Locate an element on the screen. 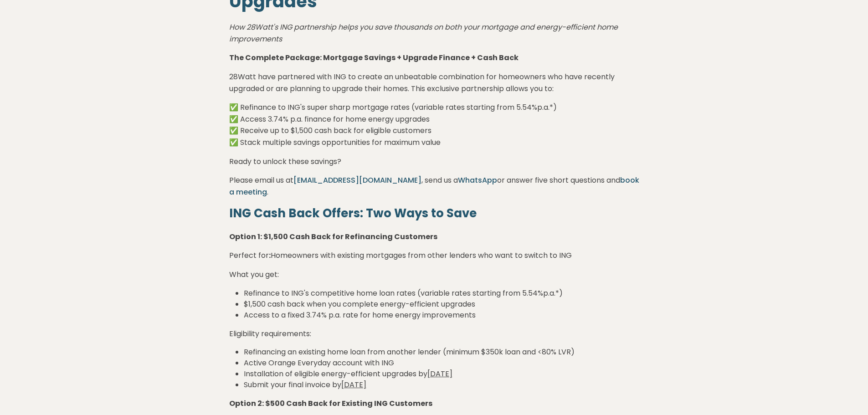 The width and height of the screenshot is (868, 415). p: ✅ Refinance to ING's super sharp mortgage rates (variable rates starting from 5.54%p.a.*) ✅ Acces... is located at coordinates (434, 125).